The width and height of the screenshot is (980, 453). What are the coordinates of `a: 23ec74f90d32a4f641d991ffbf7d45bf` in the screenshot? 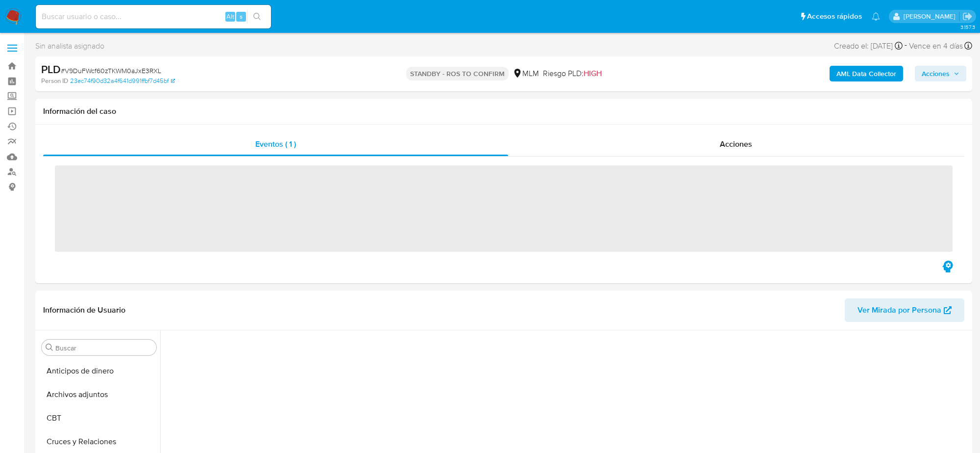 It's located at (123, 81).